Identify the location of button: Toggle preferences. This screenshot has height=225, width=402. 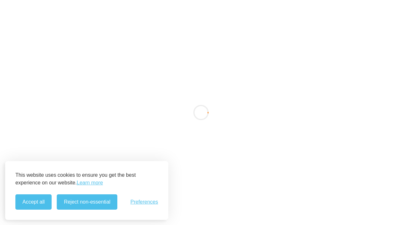
(144, 202).